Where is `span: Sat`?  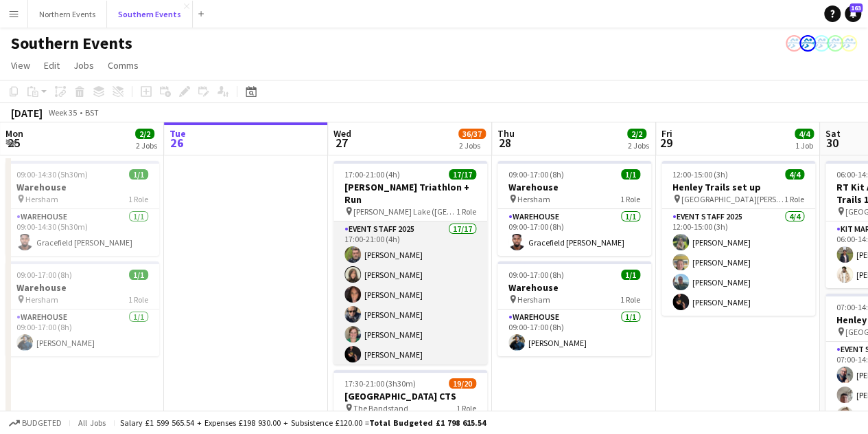 span: Sat is located at coordinates (833, 133).